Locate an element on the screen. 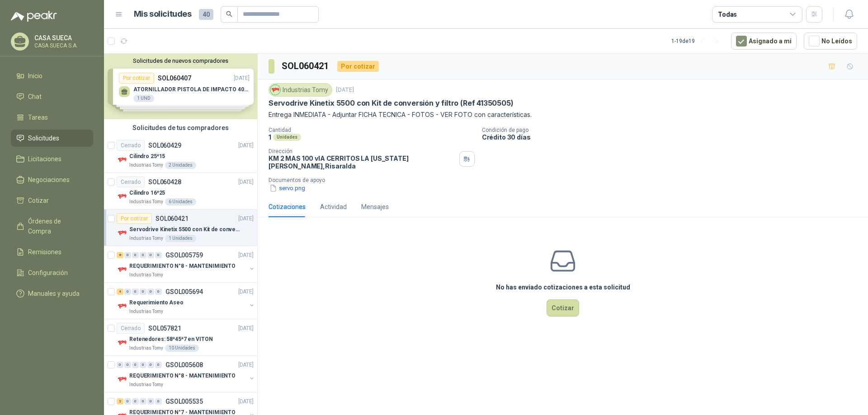 This screenshot has height=415, width=868. a: Solicitudes is located at coordinates (52, 138).